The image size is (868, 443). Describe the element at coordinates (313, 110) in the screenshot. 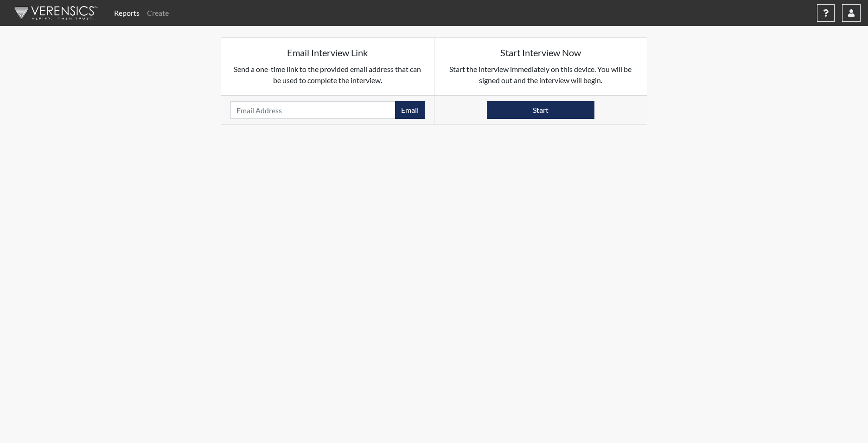

I see `input: Email Address` at that location.